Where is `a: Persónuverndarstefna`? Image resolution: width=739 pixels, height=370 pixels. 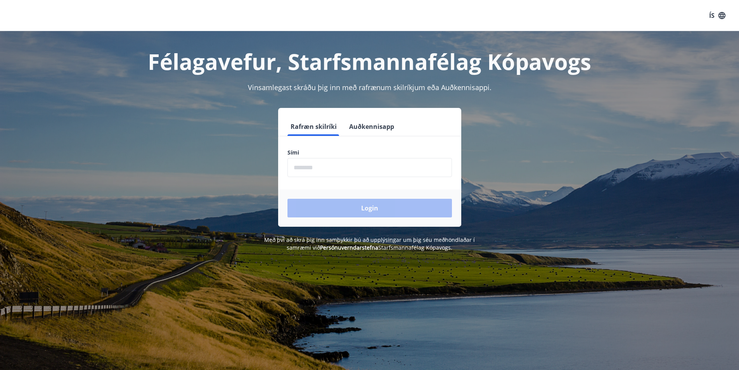
a: Persónuverndarstefna is located at coordinates (349, 247).